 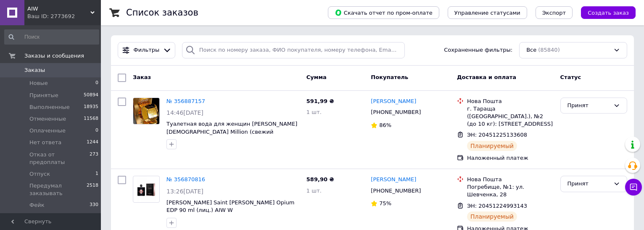 What do you see at coordinates (96, 174) in the screenshot?
I see `span: 1` at bounding box center [96, 174].